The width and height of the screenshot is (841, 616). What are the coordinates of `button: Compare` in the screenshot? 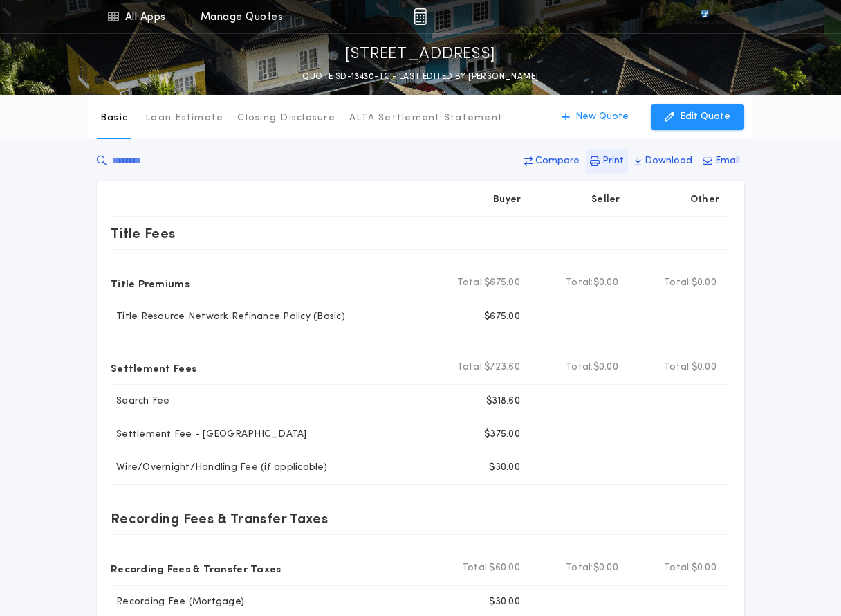 It's located at (552, 161).